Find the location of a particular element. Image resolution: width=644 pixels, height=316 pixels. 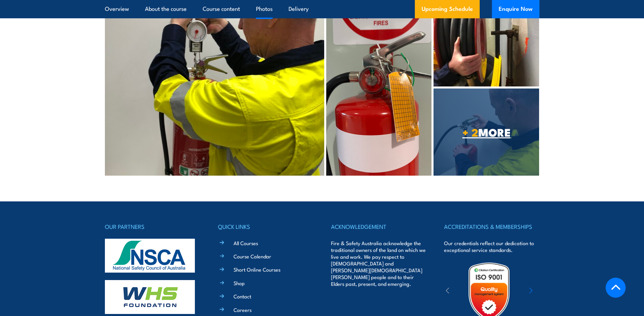

img: nsca-logo-footer is located at coordinates (150, 256).